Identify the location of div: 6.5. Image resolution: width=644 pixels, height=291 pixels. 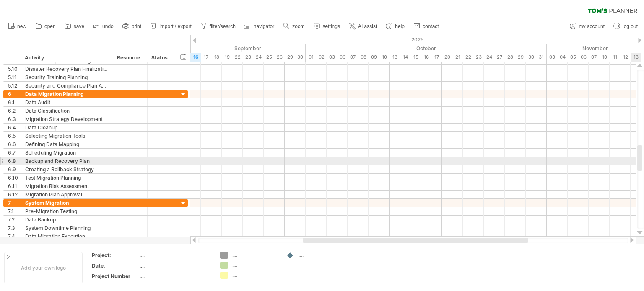
(14, 136).